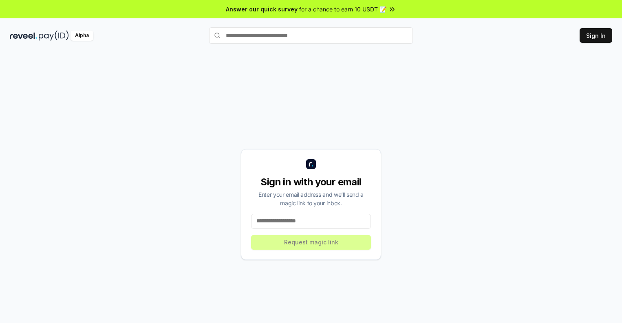 The image size is (622, 323). I want to click on img: reveel_dark, so click(23, 35).